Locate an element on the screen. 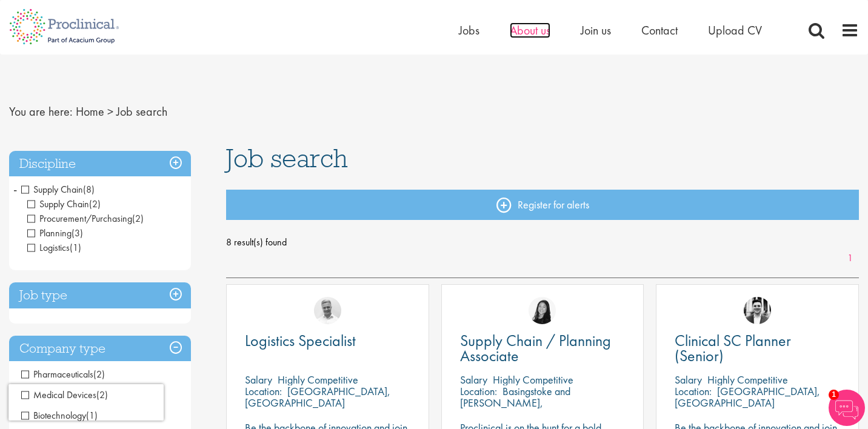  a: Edward Little is located at coordinates (757, 310).